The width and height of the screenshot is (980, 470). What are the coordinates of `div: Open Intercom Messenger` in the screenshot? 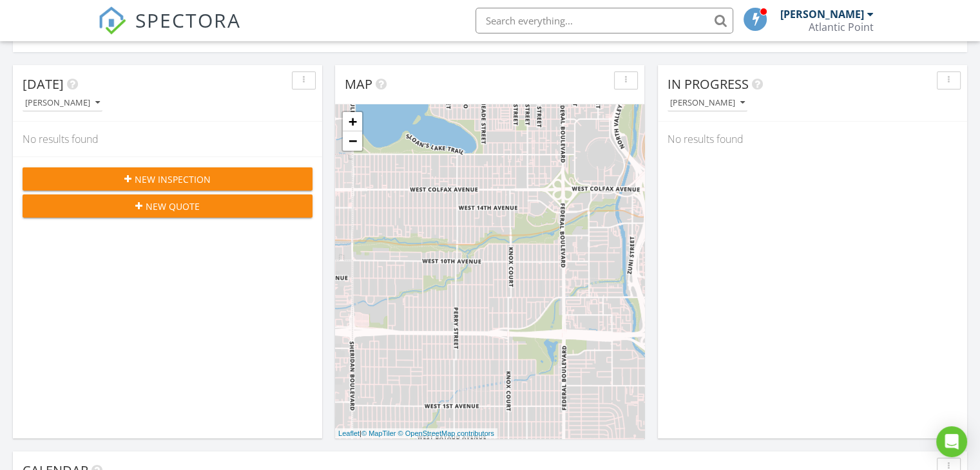 It's located at (952, 442).